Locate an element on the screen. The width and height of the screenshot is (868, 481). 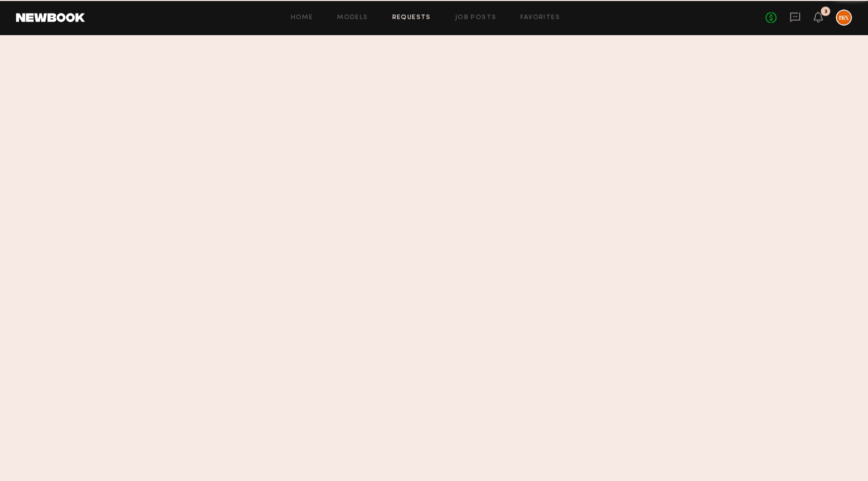
a: Requests is located at coordinates (412, 17).